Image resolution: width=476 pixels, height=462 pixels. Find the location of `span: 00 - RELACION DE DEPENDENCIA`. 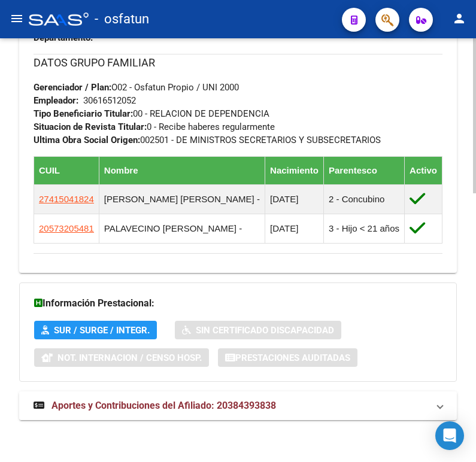

span: 00 - RELACION DE DEPENDENCIA is located at coordinates (152, 114).